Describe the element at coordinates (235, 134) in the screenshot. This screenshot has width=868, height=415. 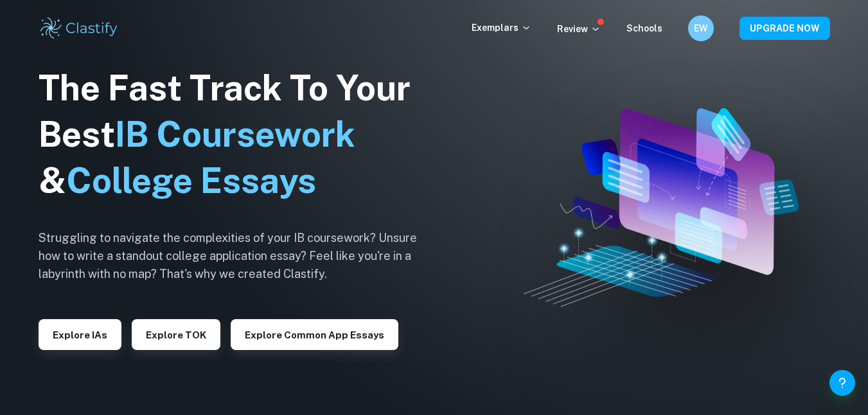
I see `span: IB Coursework` at that location.